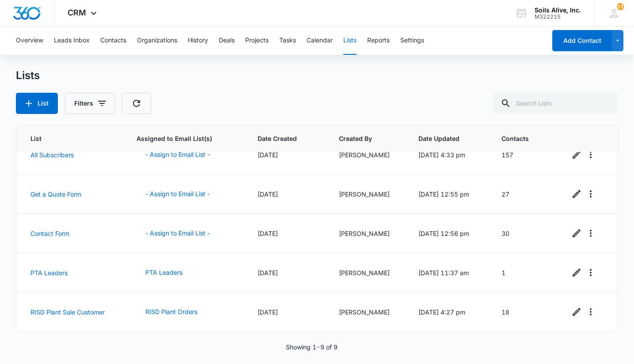  I want to click on a: All Subscribers, so click(52, 154).